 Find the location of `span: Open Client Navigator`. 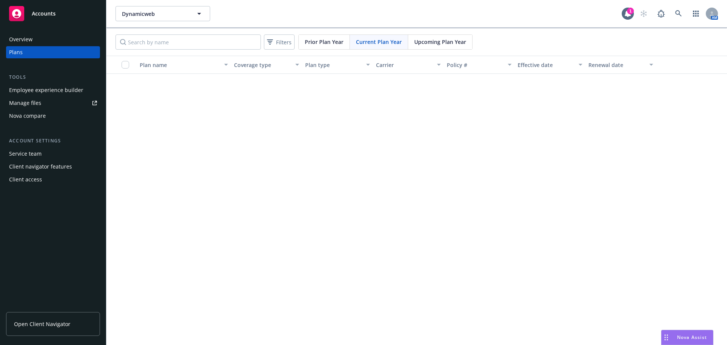

span: Open Client Navigator is located at coordinates (42, 324).